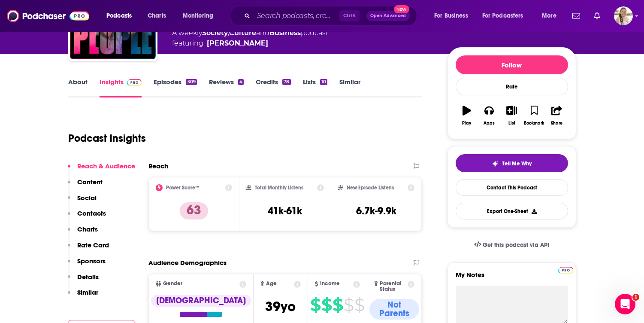  Describe the element at coordinates (534, 116) in the screenshot. I see `button: Bookmark` at that location.